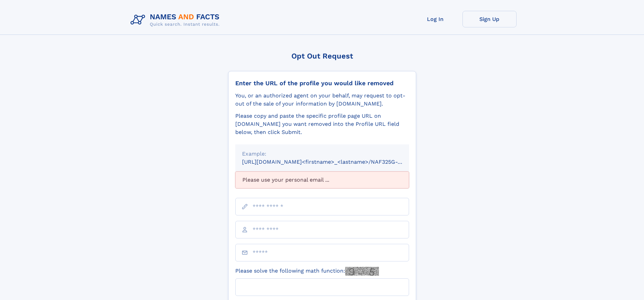  What do you see at coordinates (322, 83) in the screenshot?
I see `div: Enter the URL of the profile you would like removed` at bounding box center [322, 83].